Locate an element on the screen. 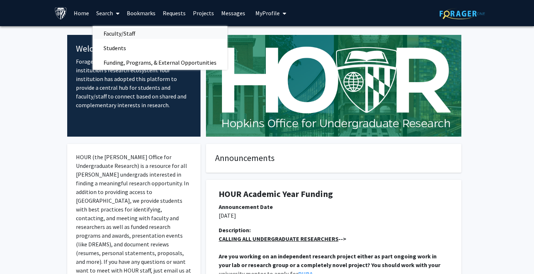 The image size is (534, 274). a: Bookmarks is located at coordinates (141, 13).